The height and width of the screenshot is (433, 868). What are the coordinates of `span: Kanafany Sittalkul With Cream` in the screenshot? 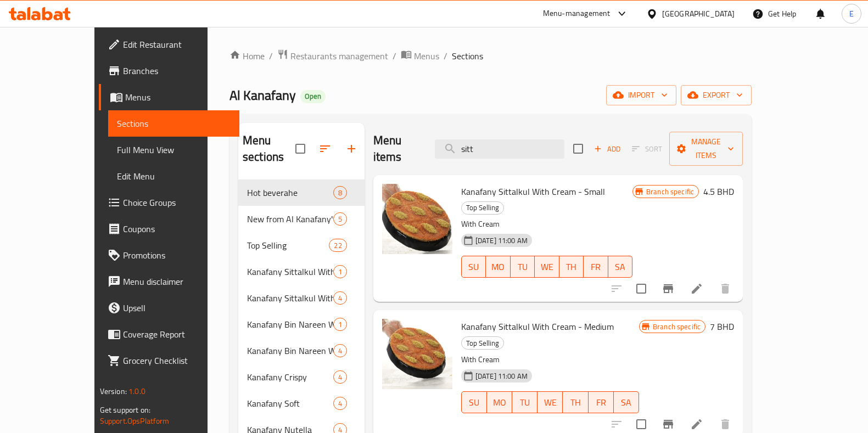 It's located at (290, 272).